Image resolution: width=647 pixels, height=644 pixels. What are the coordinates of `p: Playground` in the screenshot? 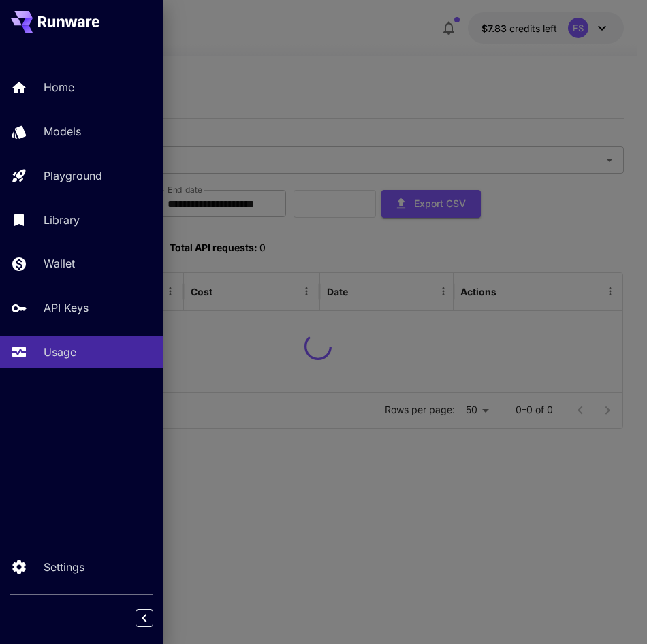 It's located at (73, 175).